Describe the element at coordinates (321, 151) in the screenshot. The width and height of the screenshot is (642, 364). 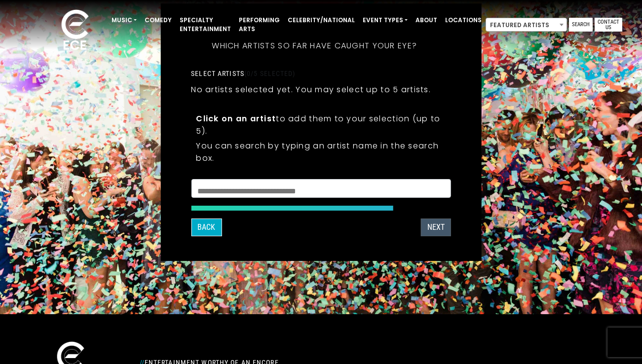
I see `p: You can search by typing an artist name in the search box.` at that location.